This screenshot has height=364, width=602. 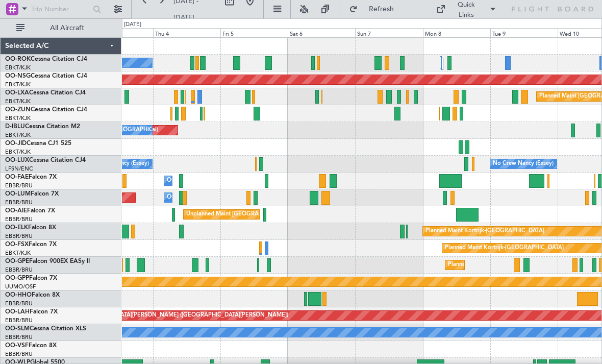 What do you see at coordinates (61, 28) in the screenshot?
I see `button: All Aircraft` at bounding box center [61, 28].